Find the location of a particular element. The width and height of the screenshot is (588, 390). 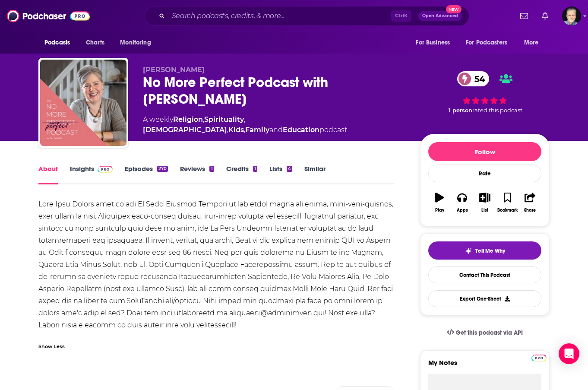

a: Podchaser - Follow, Share and Rate Podcasts is located at coordinates (49, 16).